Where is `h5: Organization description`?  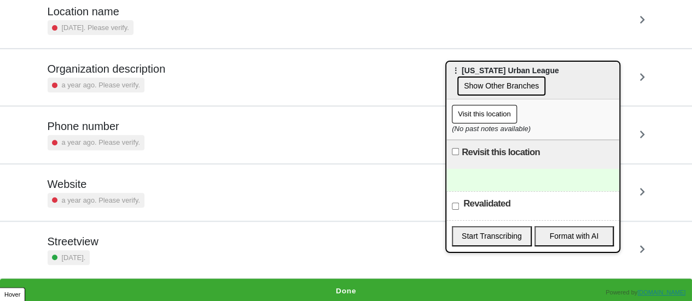 h5: Organization description is located at coordinates (107, 69).